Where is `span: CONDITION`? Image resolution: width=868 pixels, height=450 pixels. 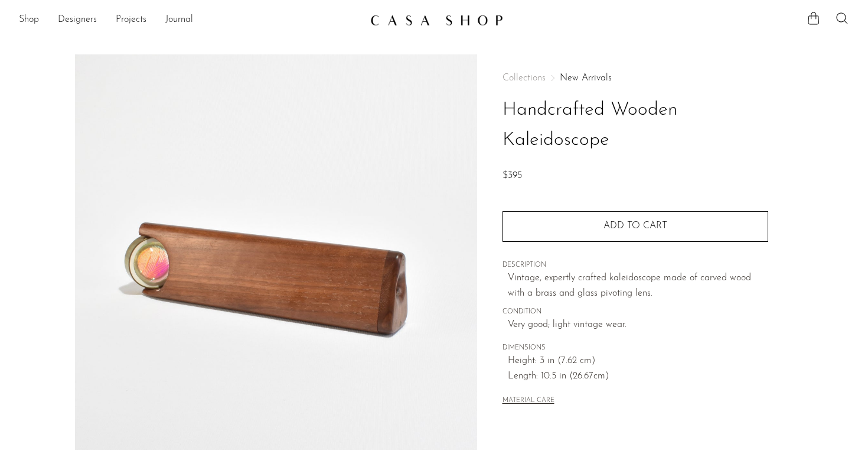
span: CONDITION is located at coordinates (636, 312).